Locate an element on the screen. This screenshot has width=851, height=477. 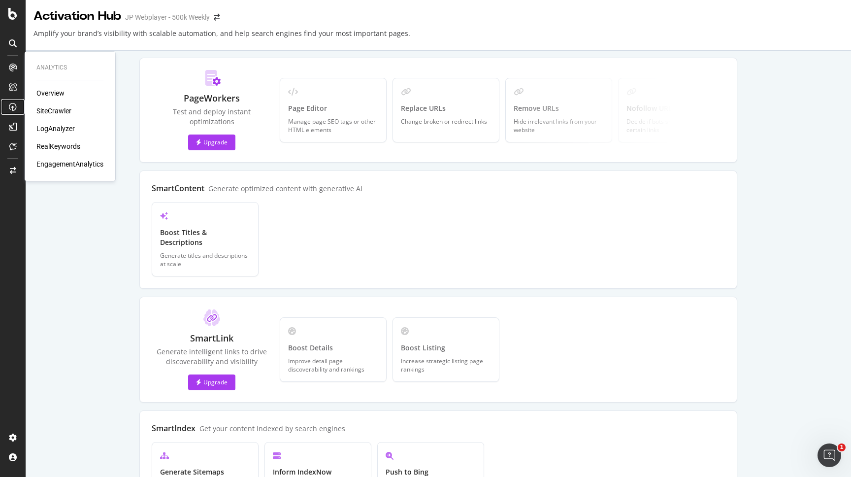
div: Analytics is located at coordinates (70, 67).